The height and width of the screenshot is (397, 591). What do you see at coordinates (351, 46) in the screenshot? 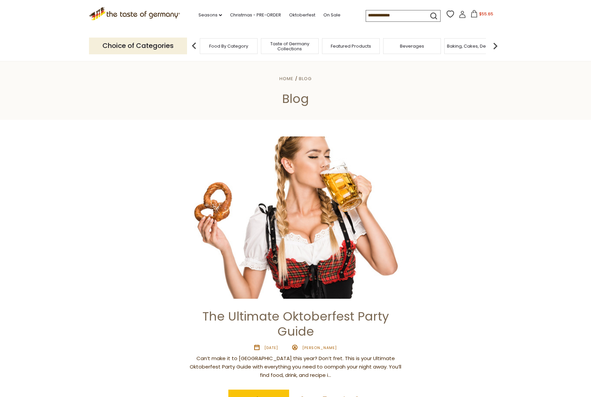
I see `span: Featured Products` at bounding box center [351, 46].